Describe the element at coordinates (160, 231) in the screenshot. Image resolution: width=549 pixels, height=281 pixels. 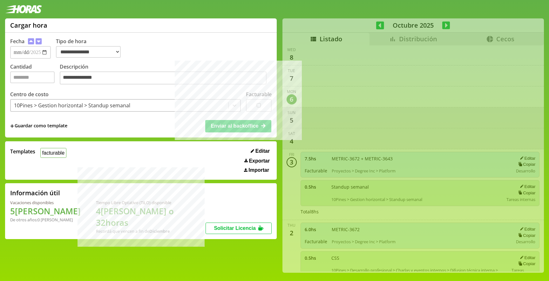
I see `b: Diciembre` at that location.